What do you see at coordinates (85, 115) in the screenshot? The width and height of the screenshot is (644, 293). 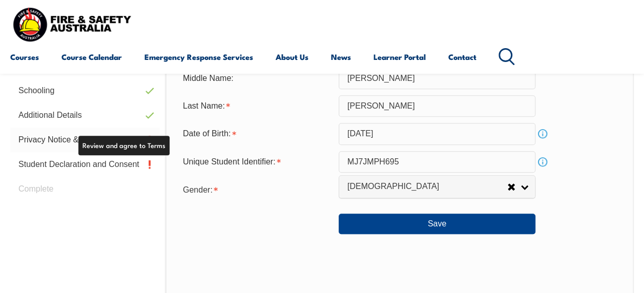 I see `a: Additional Details` at bounding box center [85, 115].